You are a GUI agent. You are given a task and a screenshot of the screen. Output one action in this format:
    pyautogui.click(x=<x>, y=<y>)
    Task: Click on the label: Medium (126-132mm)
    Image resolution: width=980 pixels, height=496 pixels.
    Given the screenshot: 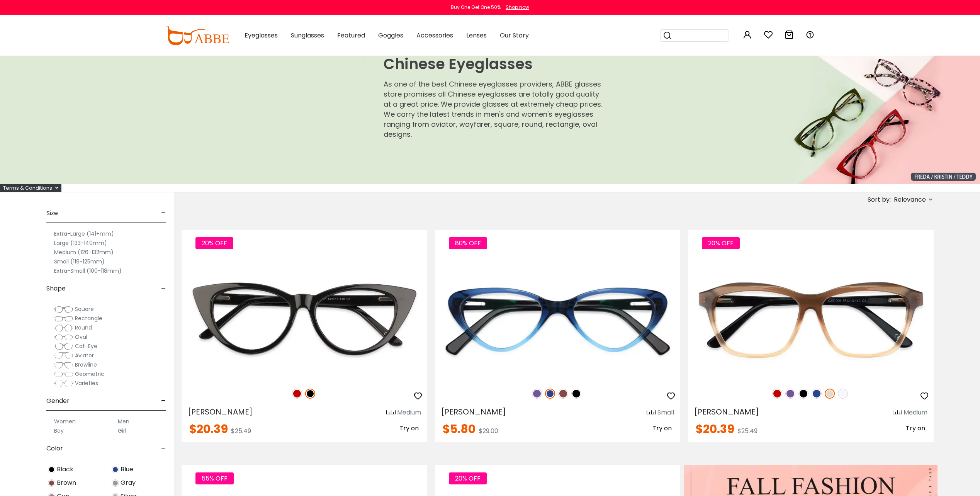 What is the action you would take?
    pyautogui.click(x=84, y=252)
    